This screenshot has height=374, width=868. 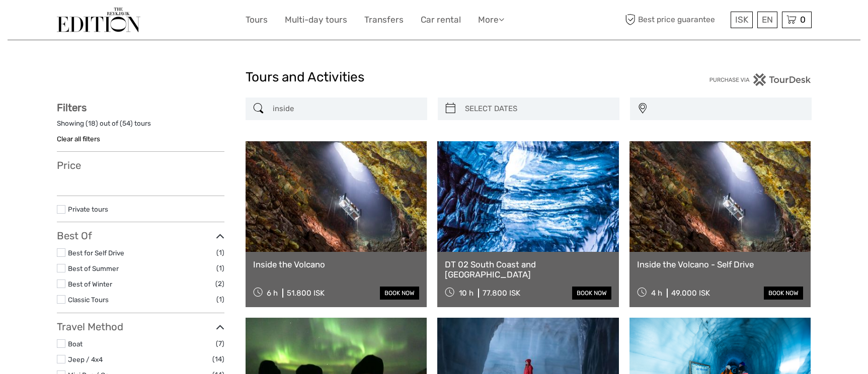 I want to click on div: EN, so click(x=767, y=20).